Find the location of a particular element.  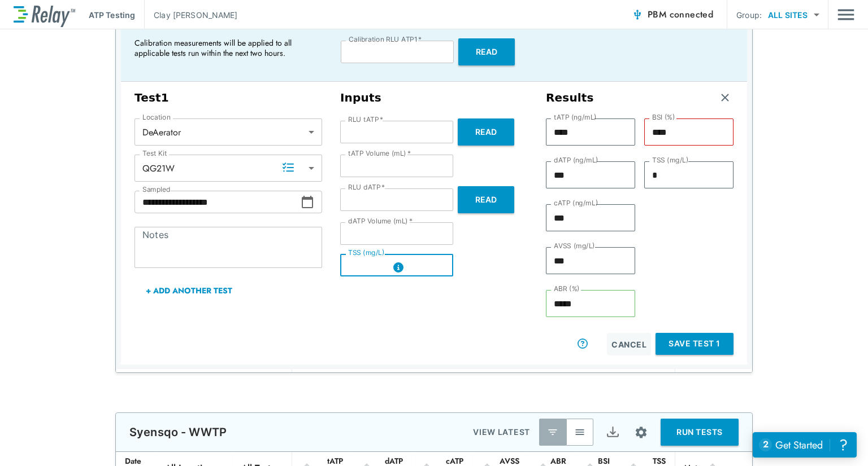

span: connected is located at coordinates (692, 14).